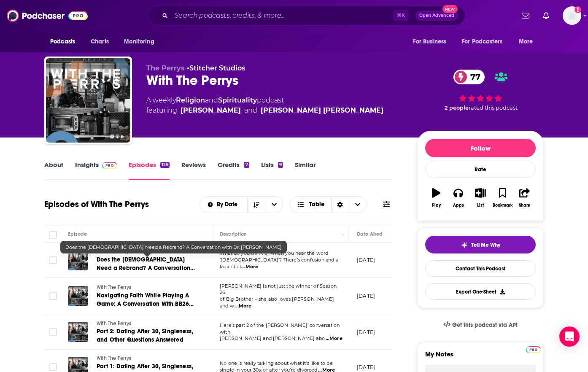  What do you see at coordinates (343, 234) in the screenshot?
I see `button: Column Actions` at bounding box center [343, 234].